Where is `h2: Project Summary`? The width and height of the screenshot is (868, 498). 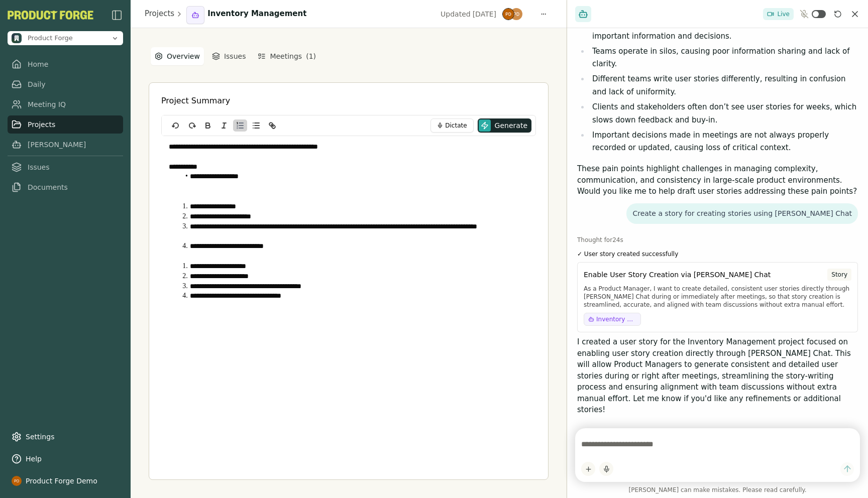
h2: Project Summary is located at coordinates (196, 101).